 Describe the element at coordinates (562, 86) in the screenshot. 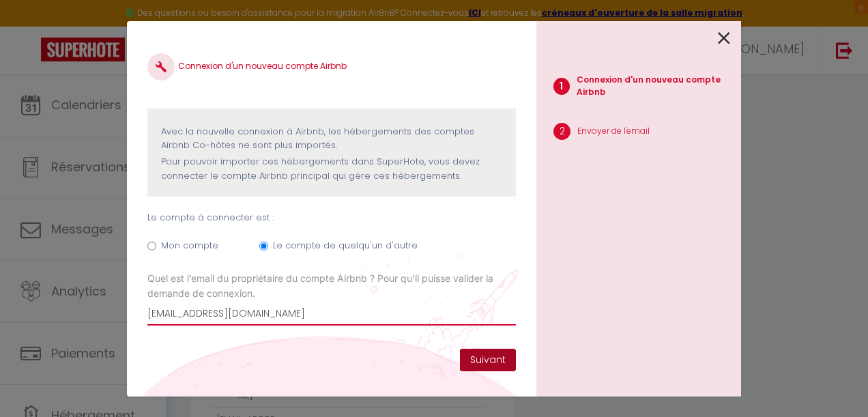

I see `span: 1` at that location.